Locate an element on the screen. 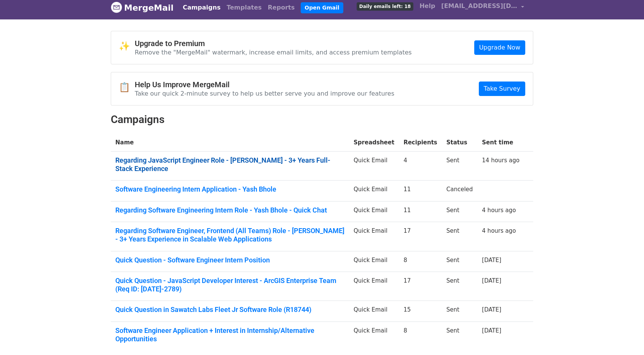  p: Remove the "MergeMail" watermark, increase email limits, and access premium templates is located at coordinates (273, 52).